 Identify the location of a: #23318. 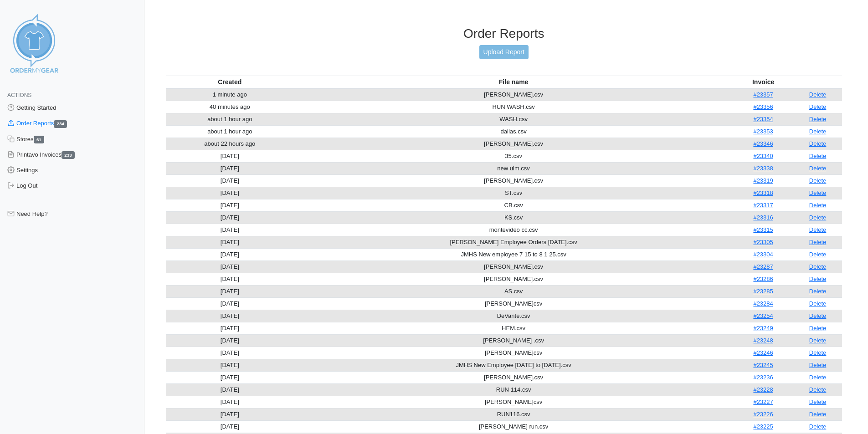
(763, 193).